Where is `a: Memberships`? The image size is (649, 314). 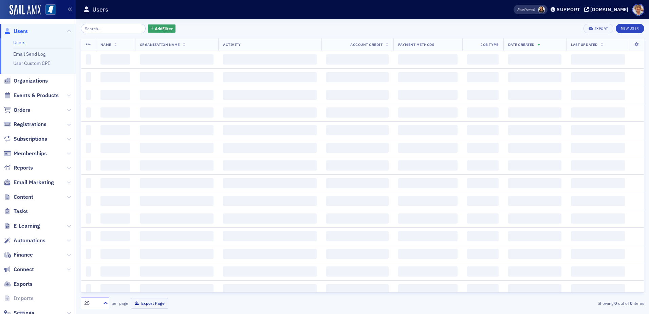
a: Memberships is located at coordinates (25, 153).